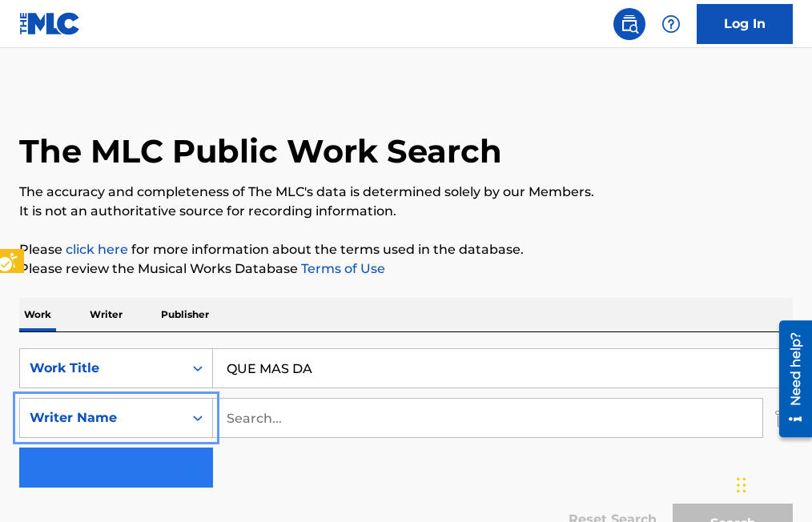 The width and height of the screenshot is (812, 522). I want to click on p: Please for more information about the terms used in the database., so click(406, 249).